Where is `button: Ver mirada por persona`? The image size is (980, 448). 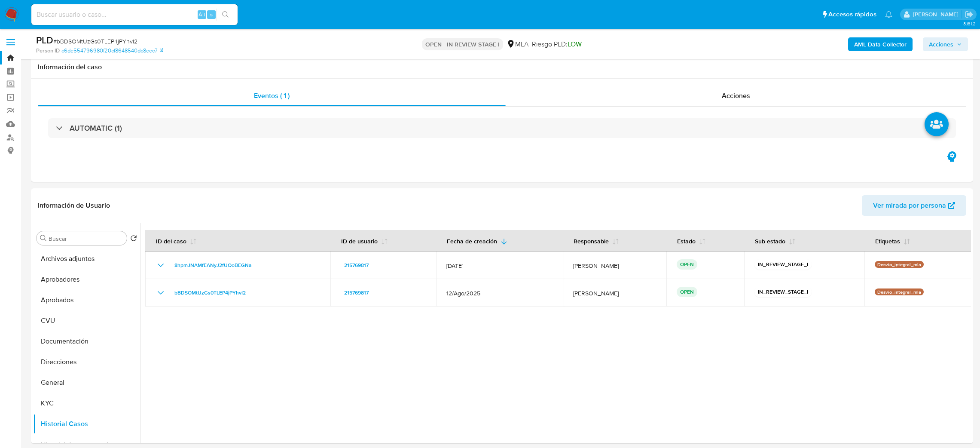 button: Ver mirada por persona is located at coordinates (914, 206).